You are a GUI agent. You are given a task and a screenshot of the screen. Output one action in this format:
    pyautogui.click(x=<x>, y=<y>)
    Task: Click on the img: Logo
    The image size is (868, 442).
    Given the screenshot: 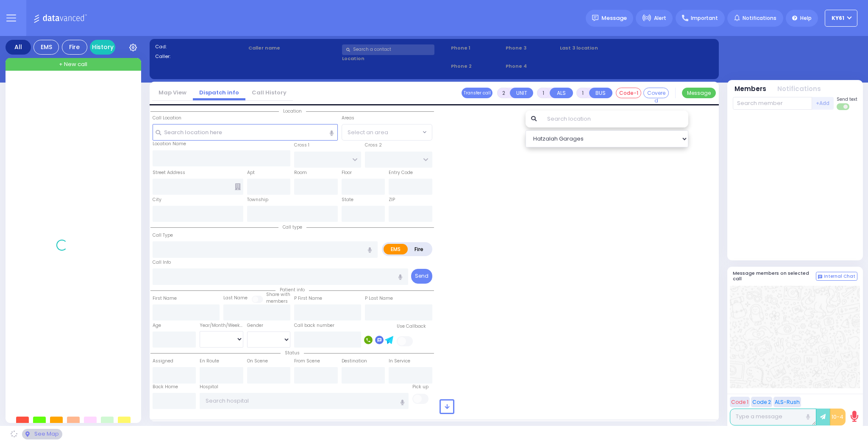 What is the action you would take?
    pyautogui.click(x=61, y=17)
    